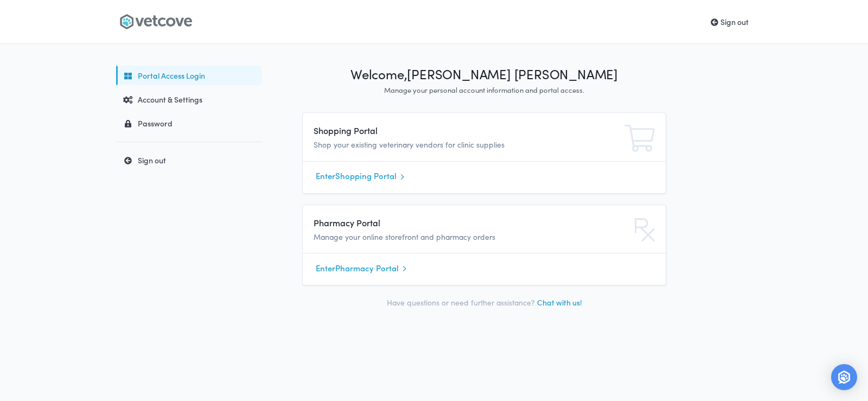  What do you see at coordinates (559, 302) in the screenshot?
I see `a: Chat with us!` at bounding box center [559, 302].